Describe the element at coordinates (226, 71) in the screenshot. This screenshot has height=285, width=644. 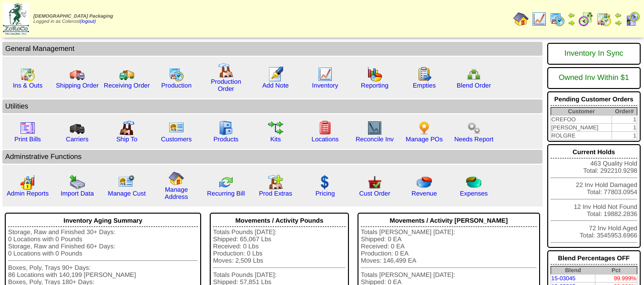
I see `img: factory.gif` at that location.